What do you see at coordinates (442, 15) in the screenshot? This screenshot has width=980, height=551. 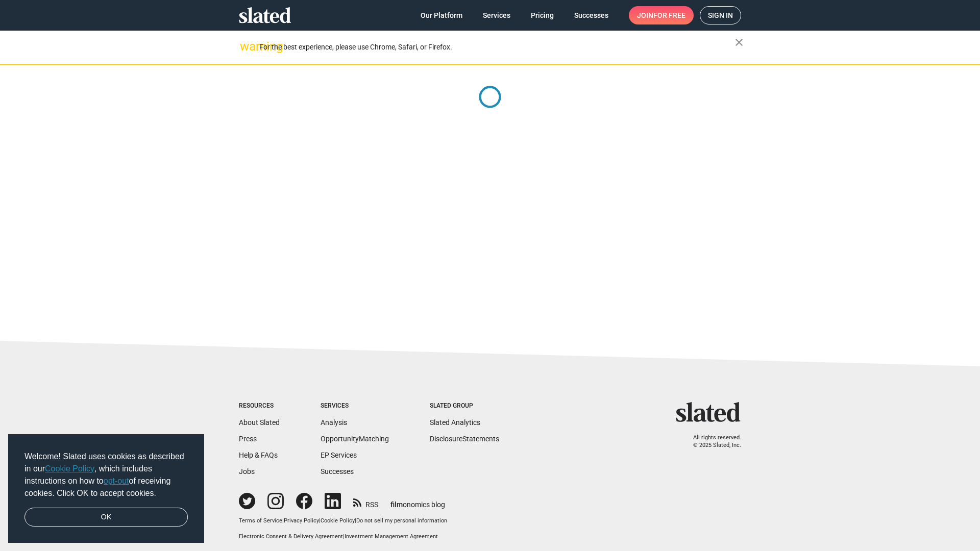 I see `span: Our Platform` at bounding box center [442, 15].